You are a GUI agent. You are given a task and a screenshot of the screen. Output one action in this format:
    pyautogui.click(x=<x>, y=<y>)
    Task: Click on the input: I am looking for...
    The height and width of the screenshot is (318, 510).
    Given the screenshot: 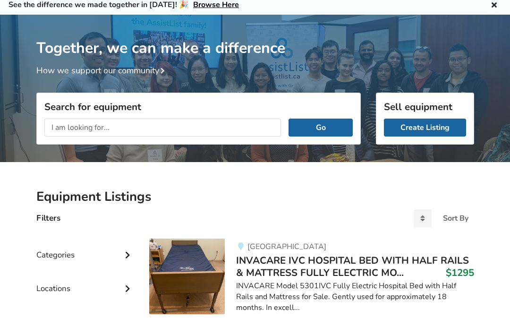 What is the action you would take?
    pyautogui.click(x=163, y=127)
    